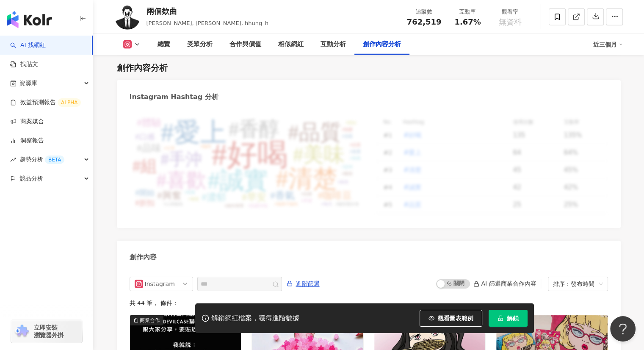 This screenshot has width=644, height=350. Describe the element at coordinates (200, 44) in the screenshot. I see `div: 受眾分析` at that location.